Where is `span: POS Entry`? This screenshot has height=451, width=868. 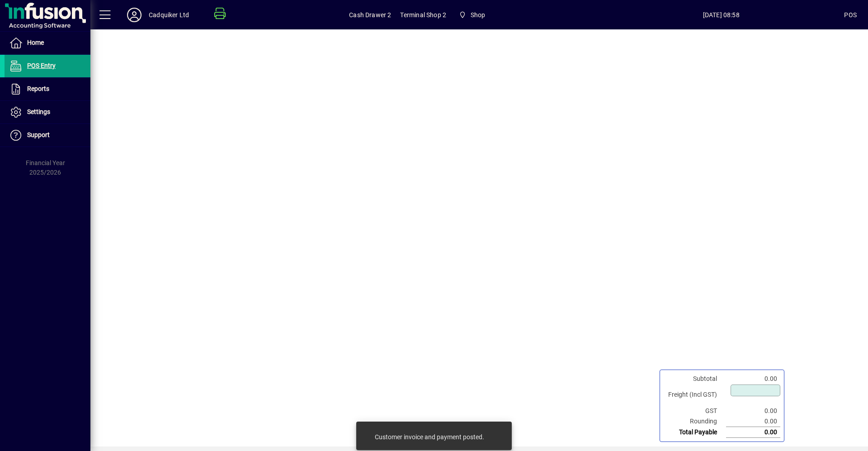
span: POS Entry is located at coordinates (41, 66).